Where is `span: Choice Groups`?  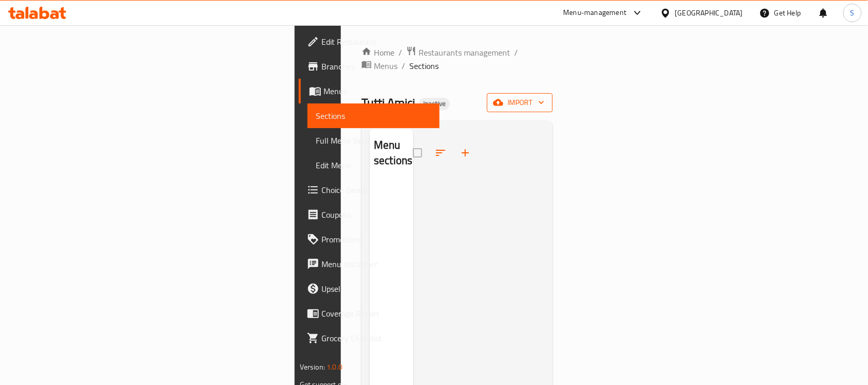
span: Choice Groups is located at coordinates (376, 190).